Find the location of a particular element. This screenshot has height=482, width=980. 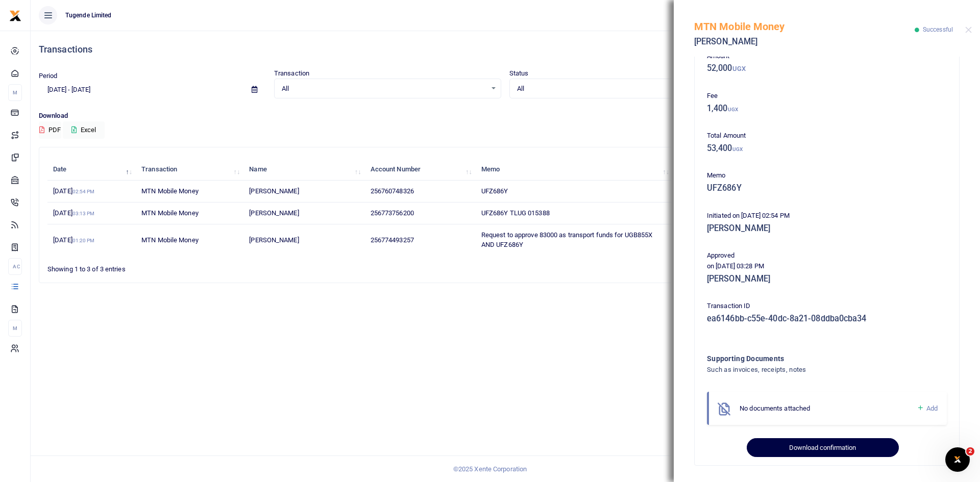

img: logo-small is located at coordinates (16, 16).